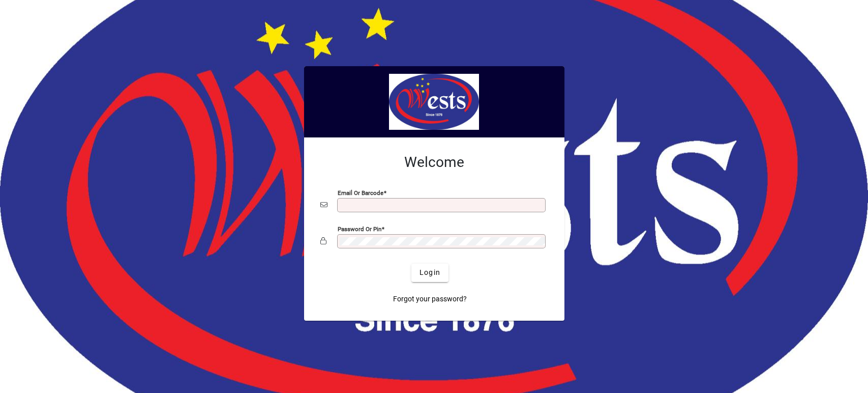  I want to click on a: Forgot your password?, so click(430, 299).